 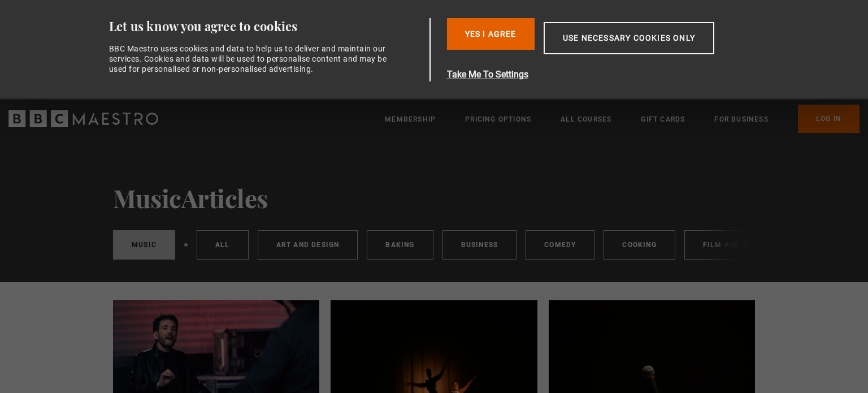 What do you see at coordinates (434, 248) in the screenshot?
I see `nav: Categories` at bounding box center [434, 248].